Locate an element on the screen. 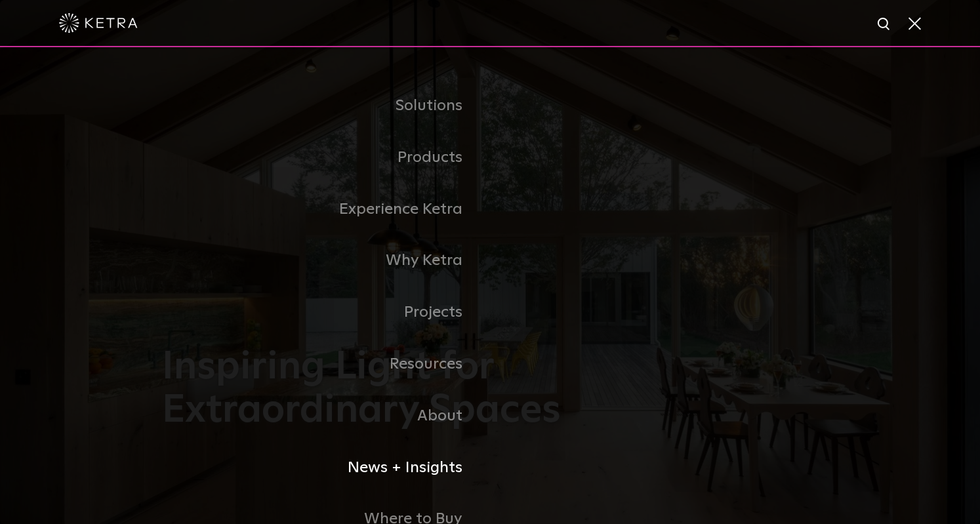  img: ketra-logo-2019-white is located at coordinates (98, 23).